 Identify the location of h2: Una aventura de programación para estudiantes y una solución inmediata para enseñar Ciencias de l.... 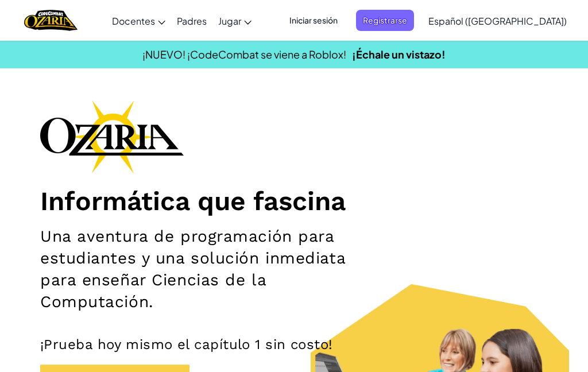
(210, 269).